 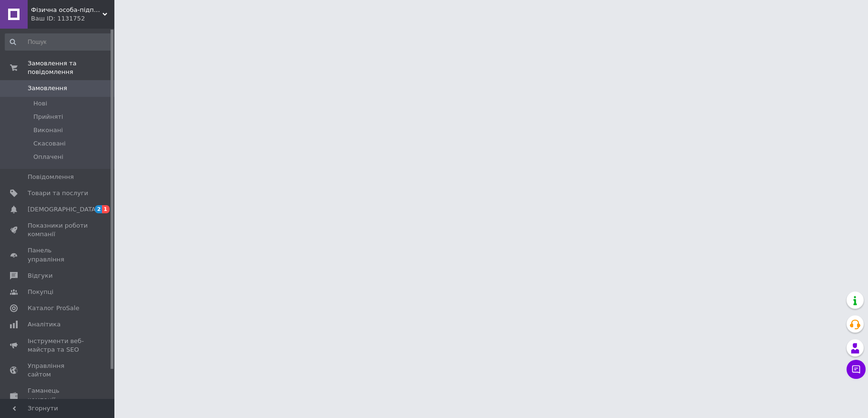 I want to click on span: 1, so click(x=106, y=209).